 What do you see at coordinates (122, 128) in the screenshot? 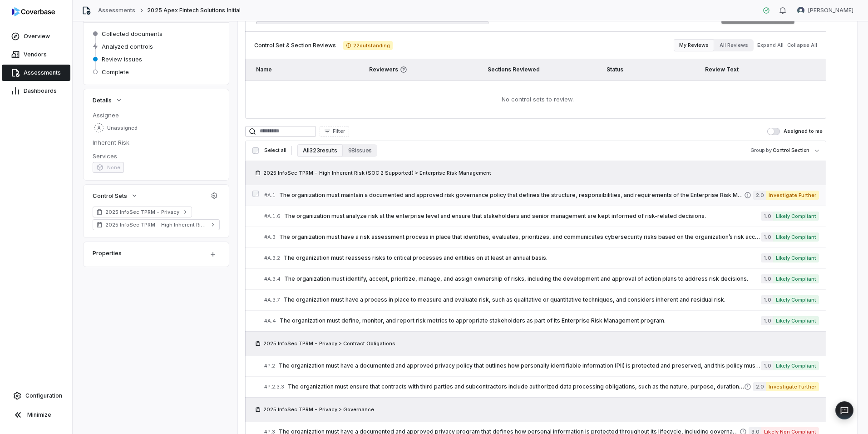
I see `span: Unassigned` at bounding box center [122, 128].